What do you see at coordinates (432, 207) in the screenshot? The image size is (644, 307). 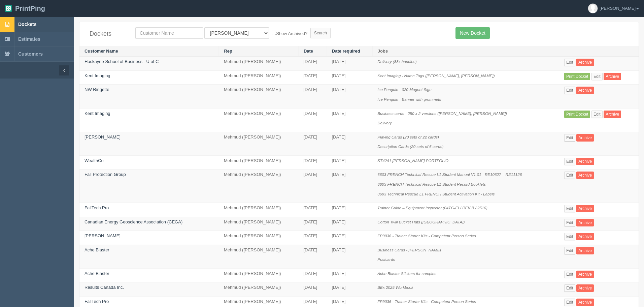 I see `i: Trainer Guide – Equipment Inspector (04TG-EI / REV B / 2510)` at bounding box center [432, 207].